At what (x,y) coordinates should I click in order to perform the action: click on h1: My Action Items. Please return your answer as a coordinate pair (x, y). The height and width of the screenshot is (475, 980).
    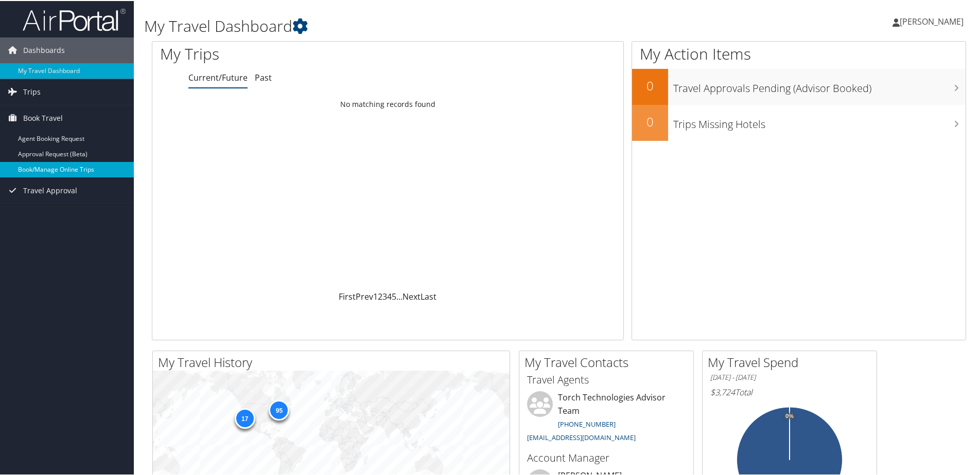
    Looking at the image, I should click on (799, 53).